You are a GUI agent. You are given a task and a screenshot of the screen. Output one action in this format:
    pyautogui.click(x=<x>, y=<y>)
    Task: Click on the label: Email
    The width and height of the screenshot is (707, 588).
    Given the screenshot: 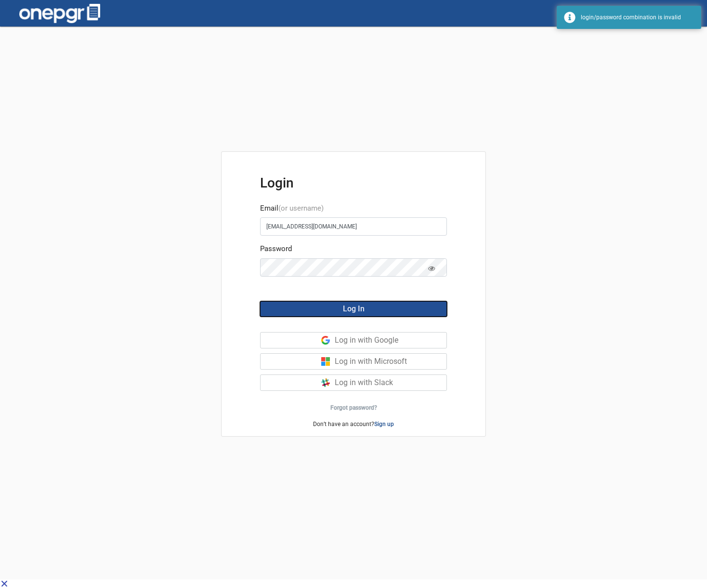 What is the action you would take?
    pyautogui.click(x=292, y=208)
    